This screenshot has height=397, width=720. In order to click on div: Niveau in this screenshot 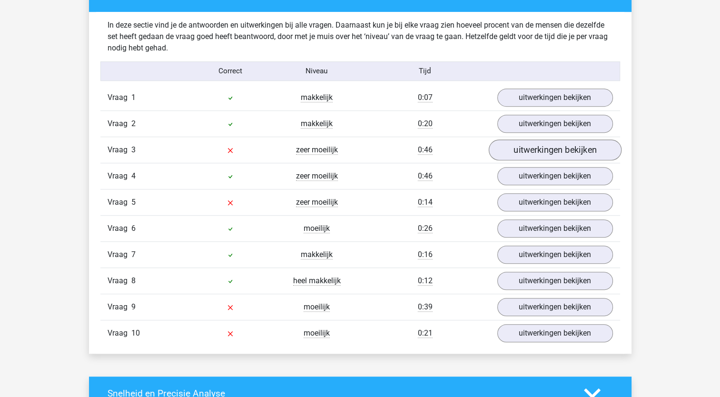, I will do `click(317, 71)`.